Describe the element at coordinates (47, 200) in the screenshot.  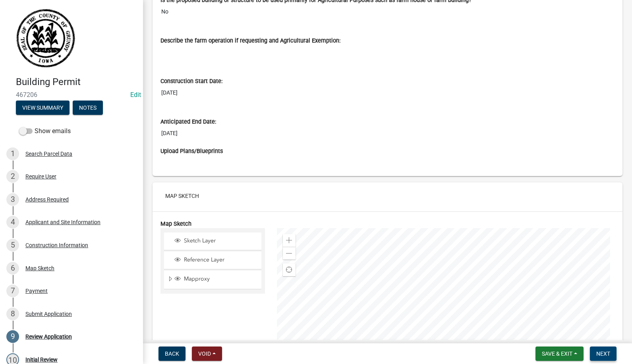
I see `div: Address Required` at that location.